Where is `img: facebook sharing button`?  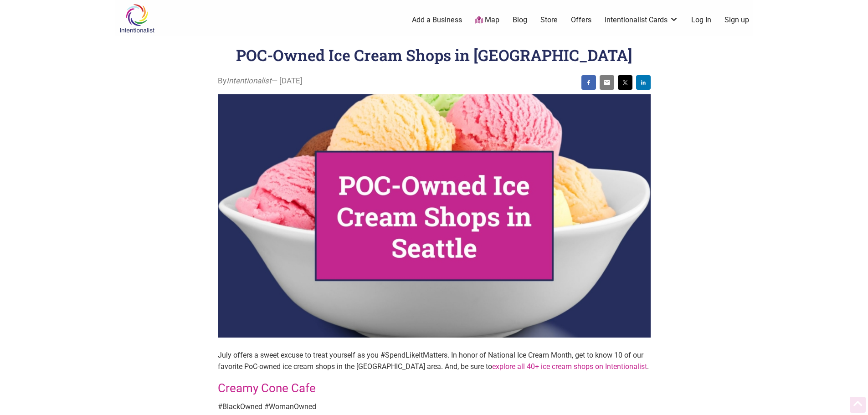
img: facebook sharing button is located at coordinates (589, 82).